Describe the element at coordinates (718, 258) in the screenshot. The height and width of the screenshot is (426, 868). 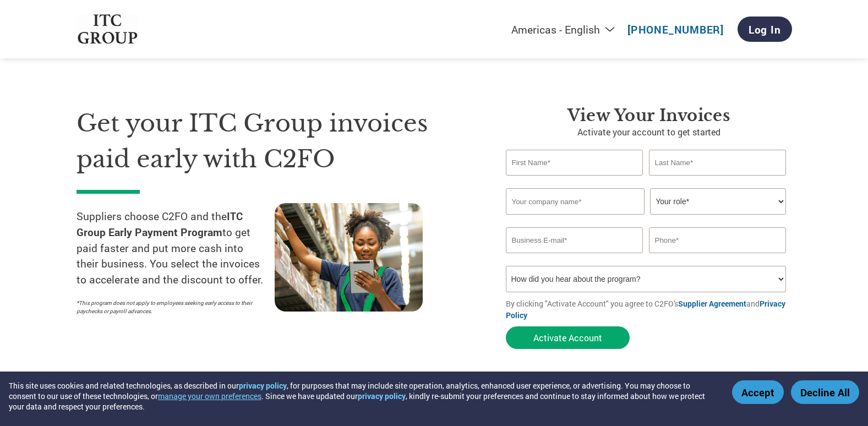
I see `div: Inavlid Phone Number` at that location.